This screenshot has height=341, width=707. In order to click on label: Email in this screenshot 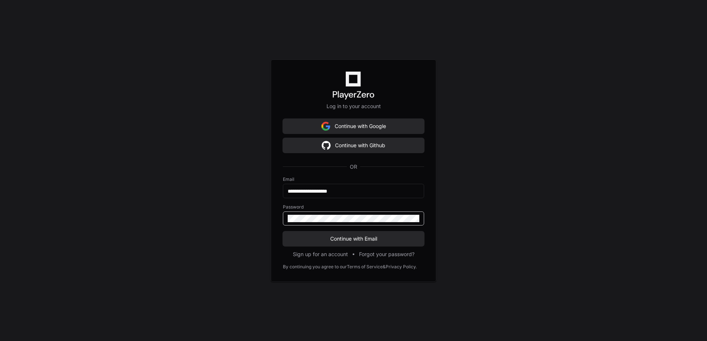, I will do `click(353, 180)`.